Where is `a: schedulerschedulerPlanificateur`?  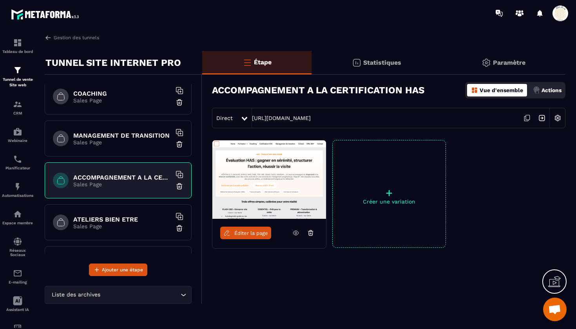
a: schedulerschedulerPlanificateur is located at coordinates (18, 162).